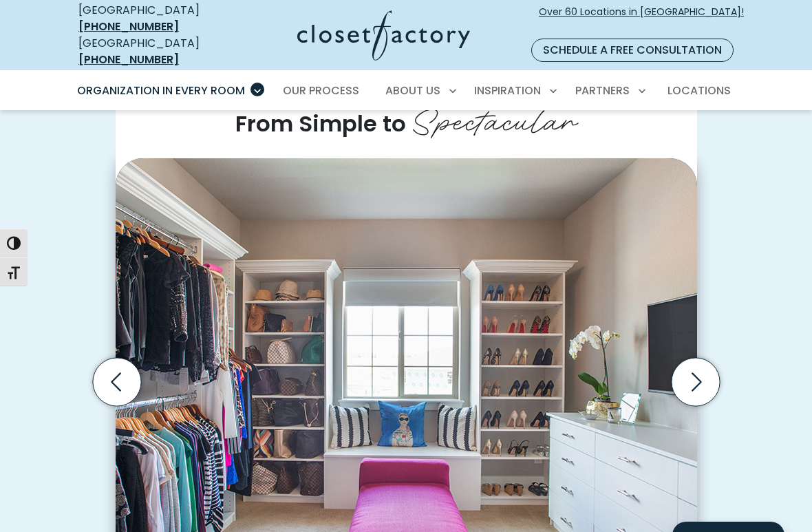  What do you see at coordinates (406, 91) in the screenshot?
I see `nav: Primary Menu` at bounding box center [406, 91].